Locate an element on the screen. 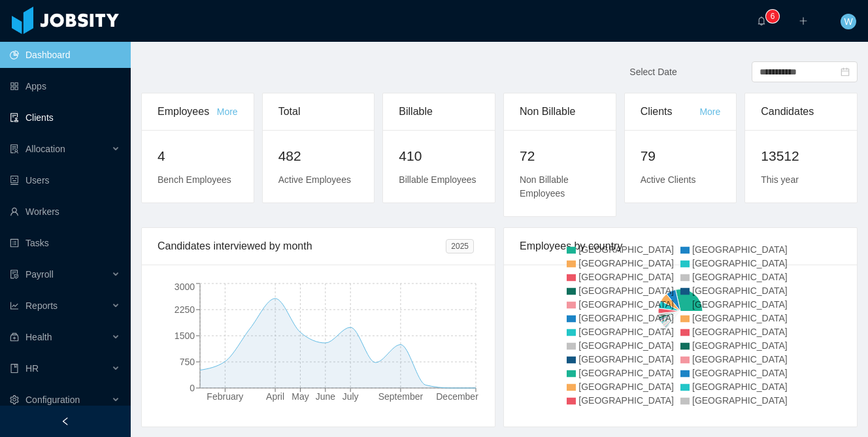 This screenshot has height=437, width=868. span: Active Clients is located at coordinates (668, 179).